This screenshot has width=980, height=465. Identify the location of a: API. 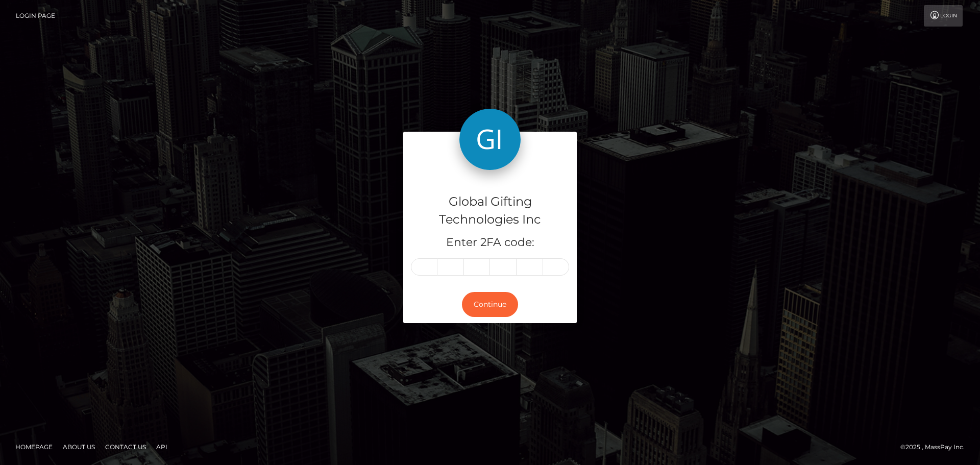
(162, 446).